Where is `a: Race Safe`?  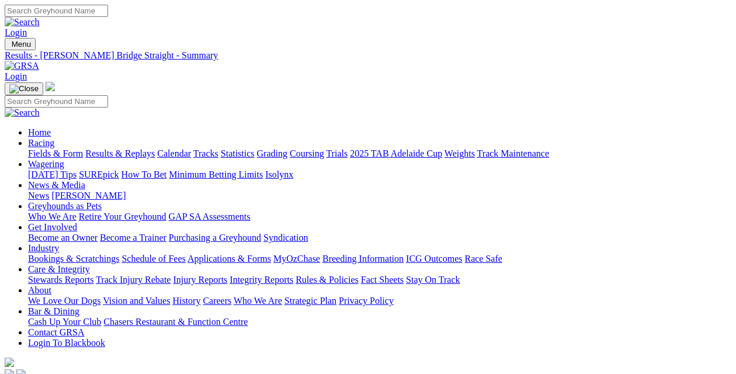
a: Race Safe is located at coordinates (483, 258).